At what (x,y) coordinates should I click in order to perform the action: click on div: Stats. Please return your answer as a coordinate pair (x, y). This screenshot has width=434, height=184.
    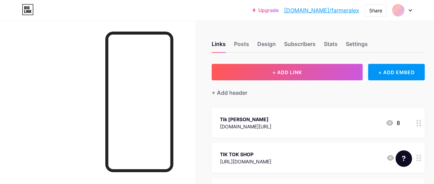
    Looking at the image, I should click on (331, 46).